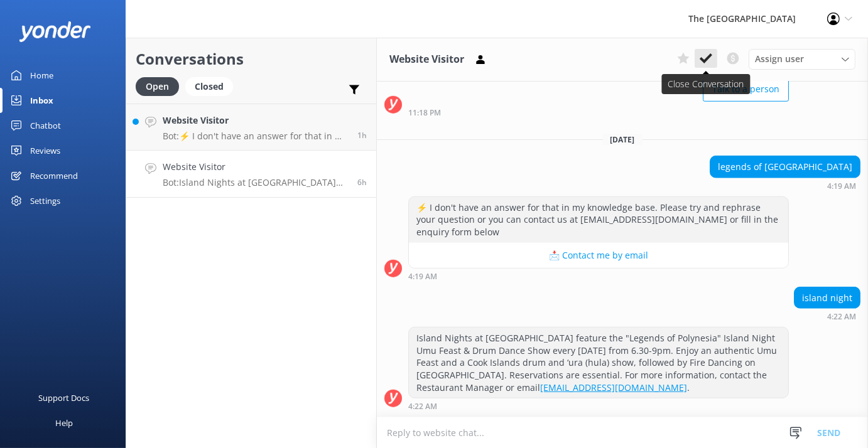  What do you see at coordinates (42, 75) in the screenshot?
I see `div: Home` at bounding box center [42, 75].